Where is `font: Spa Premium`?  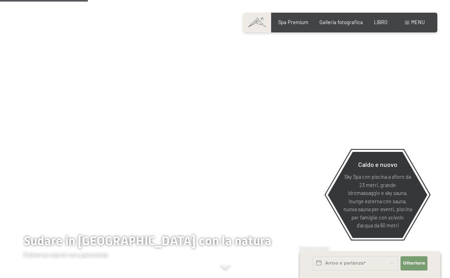 font: Spa Premium is located at coordinates (293, 22).